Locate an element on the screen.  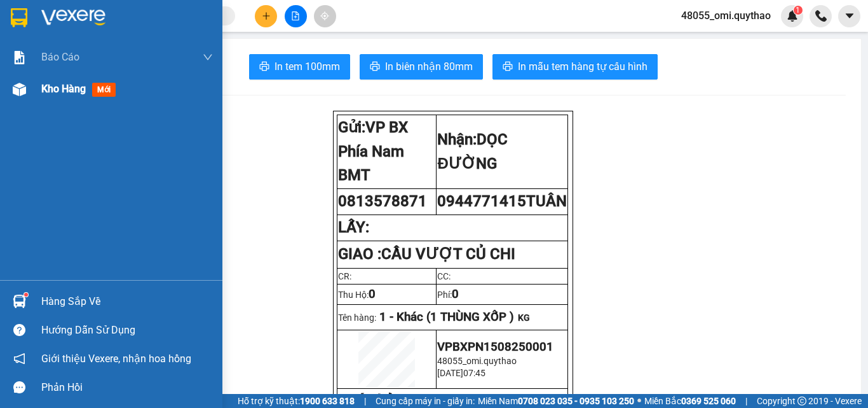
span: aim is located at coordinates (324, 16).